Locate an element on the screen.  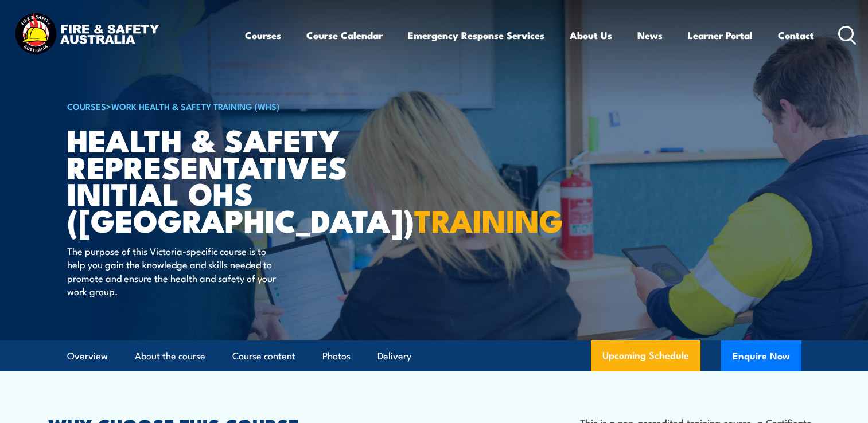
a: Learner Portal is located at coordinates (720, 35).